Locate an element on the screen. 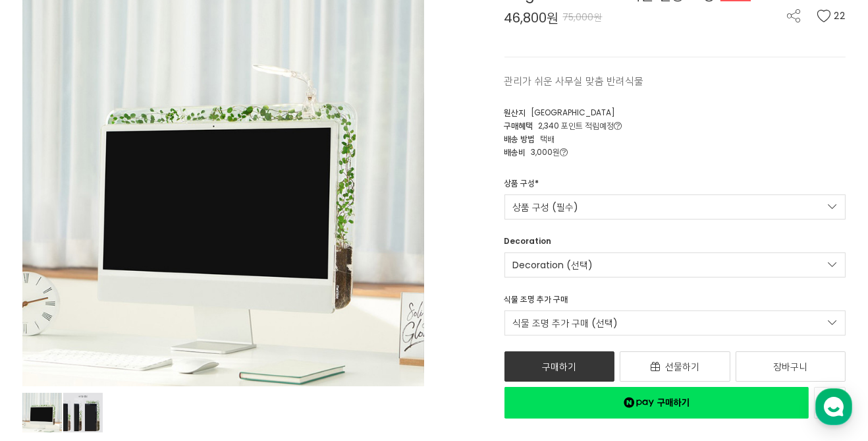  span: 3,000원 is located at coordinates (550, 152).